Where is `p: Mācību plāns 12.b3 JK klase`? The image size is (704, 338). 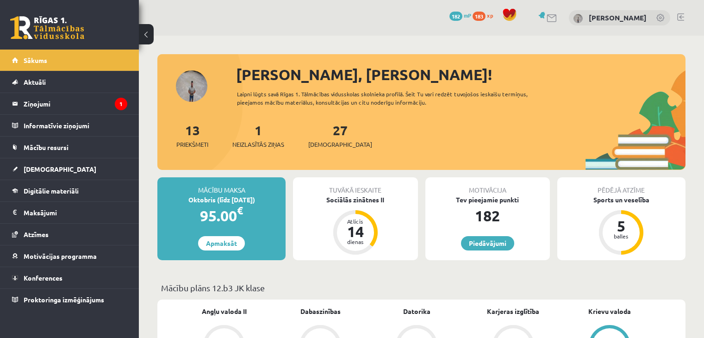
p: Mācību plāns 12.b3 JK klase is located at coordinates (421, 288).